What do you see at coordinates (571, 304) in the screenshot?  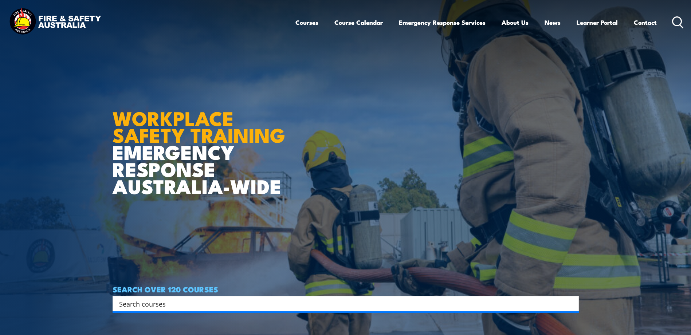 I see `button: Search magnifier button` at bounding box center [571, 304].